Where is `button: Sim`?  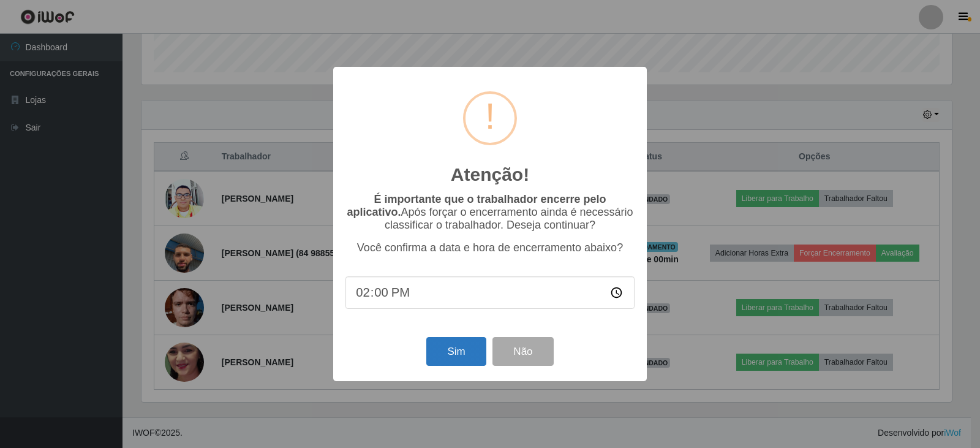 button: Sim is located at coordinates (456, 351).